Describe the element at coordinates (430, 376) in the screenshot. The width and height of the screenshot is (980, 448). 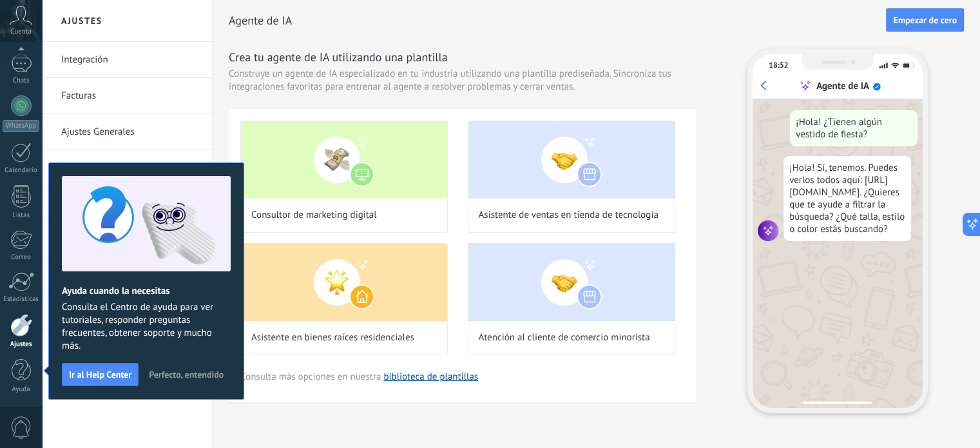
I see `a: biblioteca de plantillas` at that location.